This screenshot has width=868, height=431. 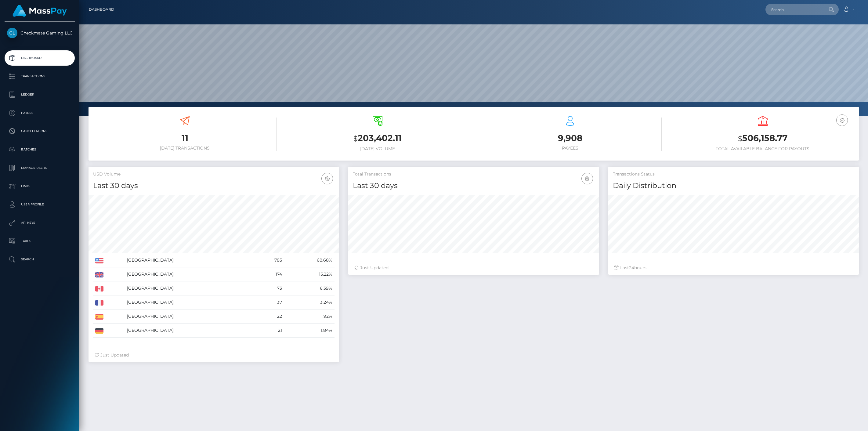 What do you see at coordinates (269, 317) in the screenshot?
I see `td: 22` at bounding box center [269, 317].